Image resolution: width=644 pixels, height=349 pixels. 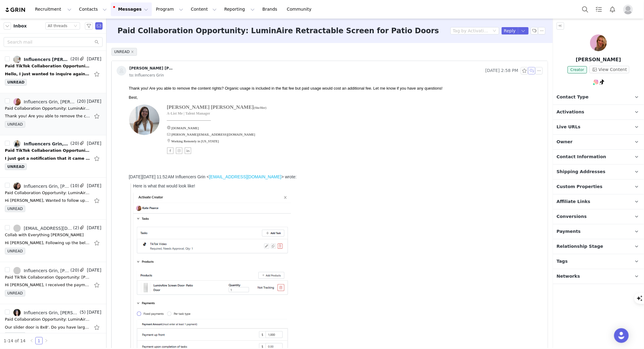 I want to click on li: 1, so click(x=39, y=341).